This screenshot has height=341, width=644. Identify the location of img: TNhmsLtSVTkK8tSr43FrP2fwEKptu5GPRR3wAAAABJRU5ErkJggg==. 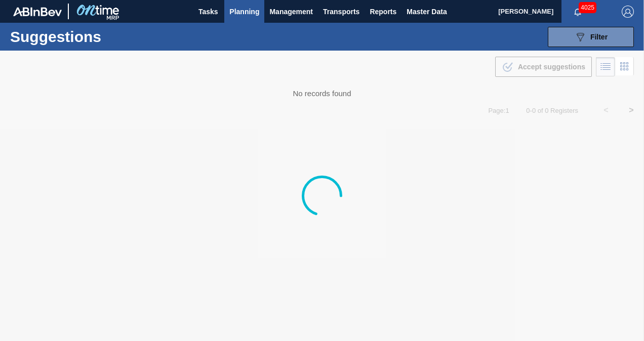
(37, 11).